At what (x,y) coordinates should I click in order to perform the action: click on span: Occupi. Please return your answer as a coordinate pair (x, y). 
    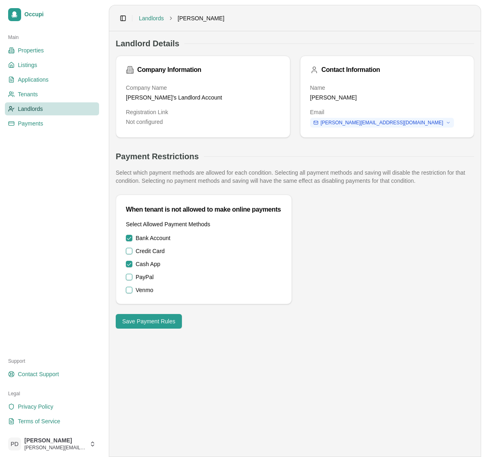
    Looking at the image, I should click on (60, 15).